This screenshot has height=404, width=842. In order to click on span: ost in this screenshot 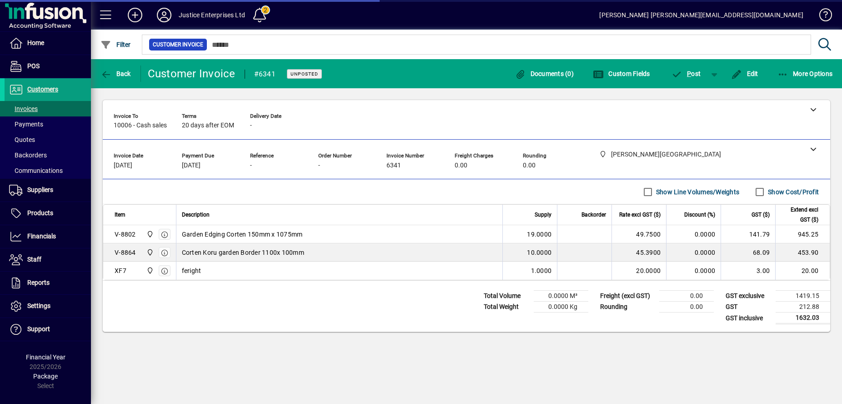, I will do `click(686, 74)`.